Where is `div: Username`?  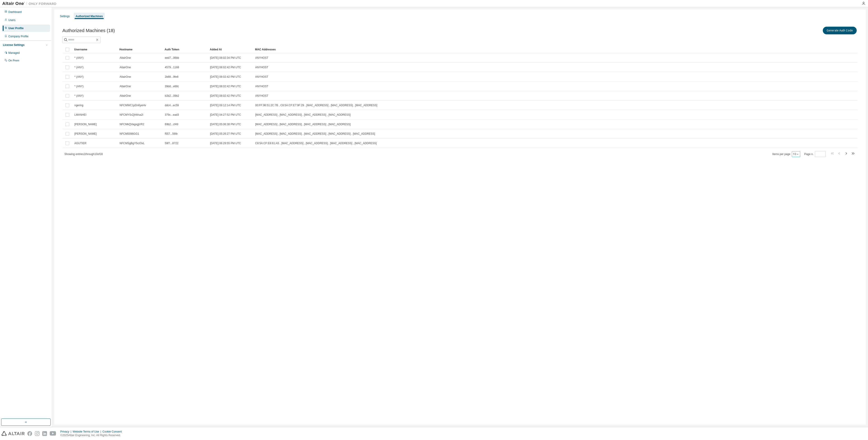 div: Username is located at coordinates (95, 50).